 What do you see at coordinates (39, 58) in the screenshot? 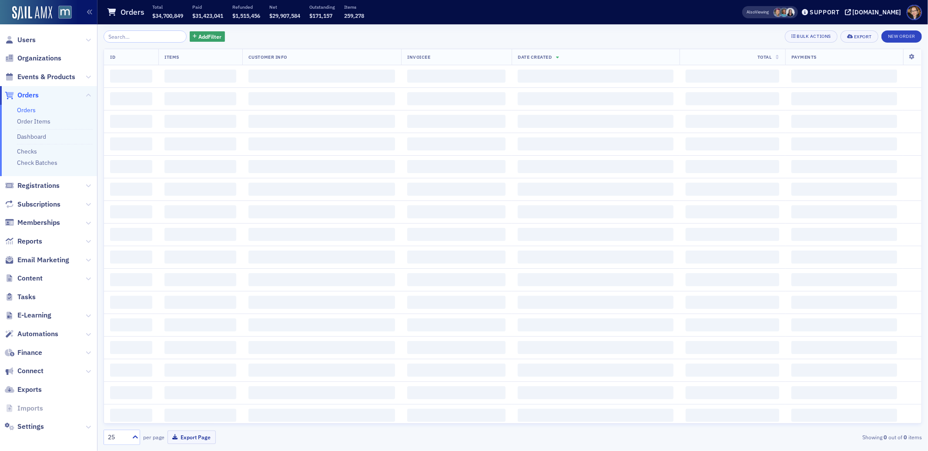
I see `span: Organizations` at bounding box center [39, 58].